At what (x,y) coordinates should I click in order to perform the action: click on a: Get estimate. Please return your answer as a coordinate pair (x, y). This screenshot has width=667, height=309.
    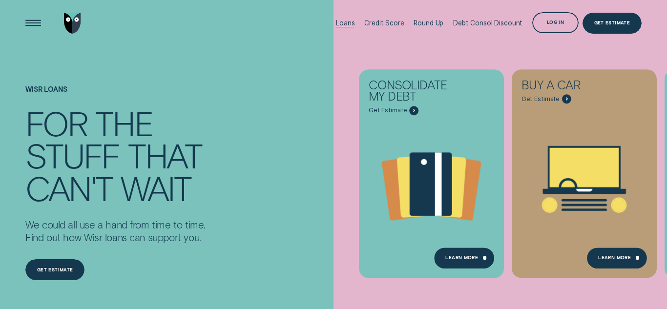
    Looking at the image, I should click on (55, 270).